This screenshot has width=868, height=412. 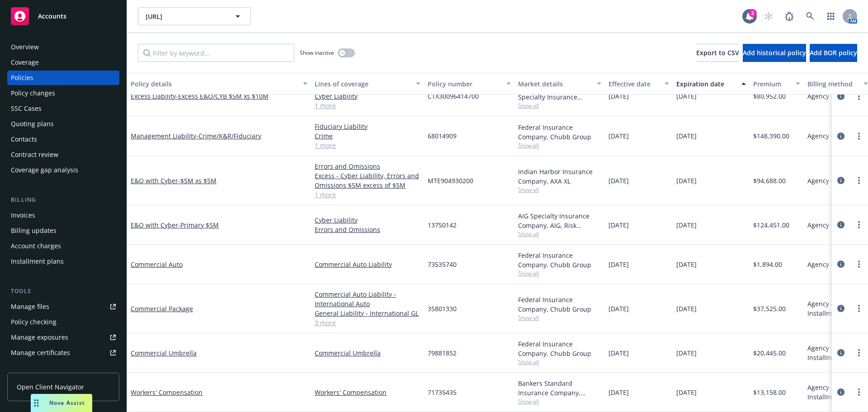 What do you see at coordinates (453, 96) in the screenshot?
I see `span: CTX30096414700` at bounding box center [453, 96].